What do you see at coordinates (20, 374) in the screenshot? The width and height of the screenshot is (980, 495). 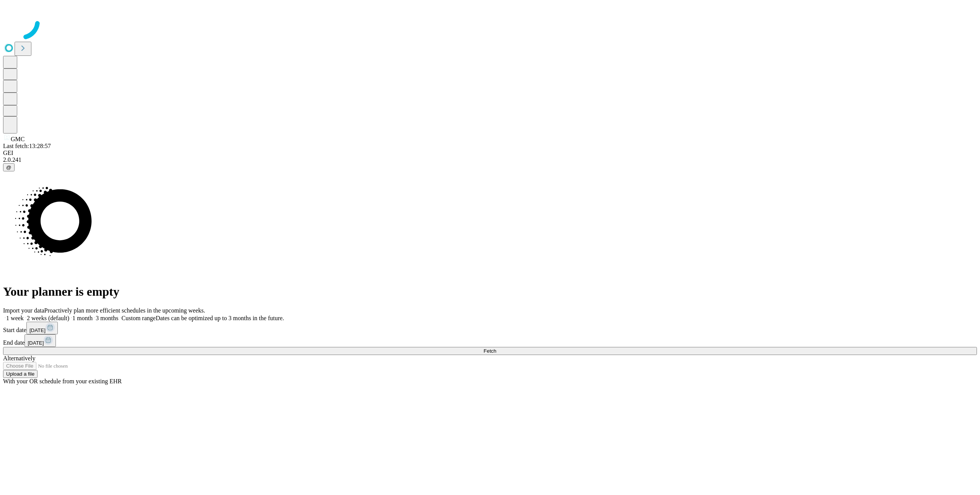 I see `button: Upload a file` at bounding box center [20, 374].